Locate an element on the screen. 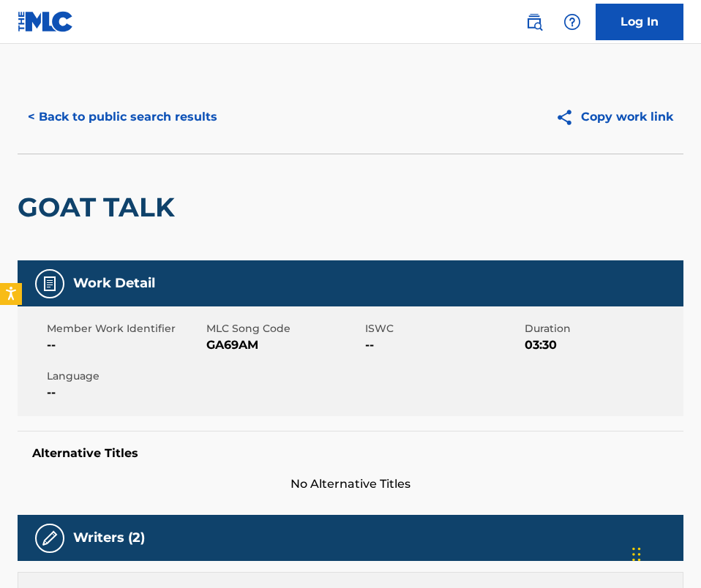  span: GA69AM is located at coordinates (284, 345).